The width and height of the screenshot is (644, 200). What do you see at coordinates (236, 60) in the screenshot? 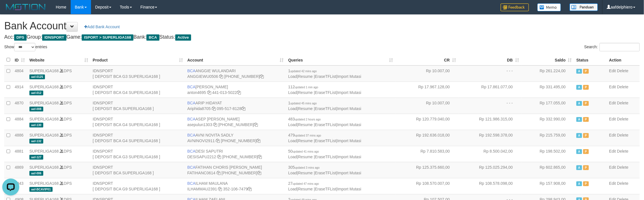
I see `th: Account: activate to sort column ascending` at bounding box center [236, 60].